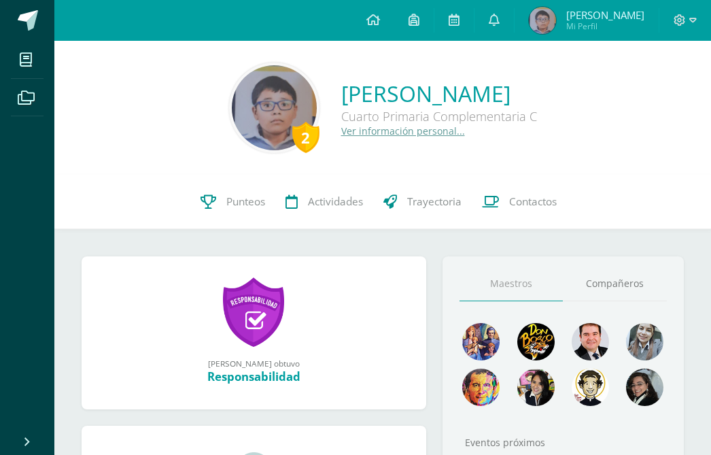 The image size is (711, 455). Describe the element at coordinates (274, 107) in the screenshot. I see `img: 2a83020cc04ad2f4b011f66474d11350.png` at that location.